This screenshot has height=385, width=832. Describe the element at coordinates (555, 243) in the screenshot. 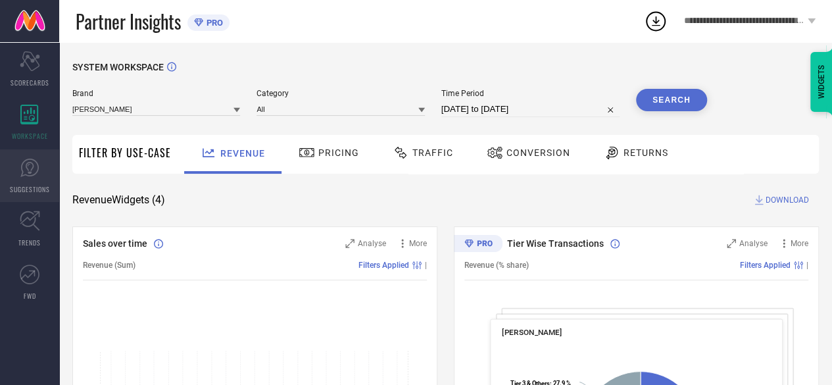

I see `span: Tier Wise Transactions` at that location.